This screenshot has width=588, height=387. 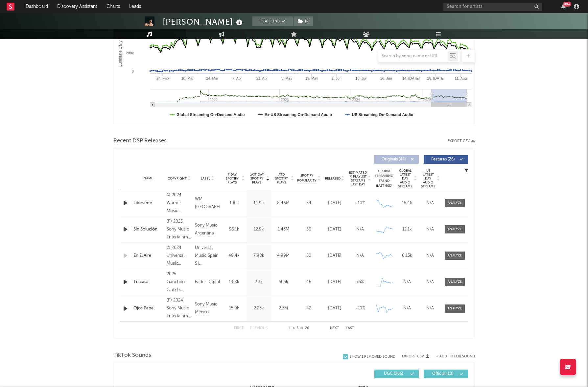 I want to click on span: Recent DSP Releases, so click(x=140, y=141).